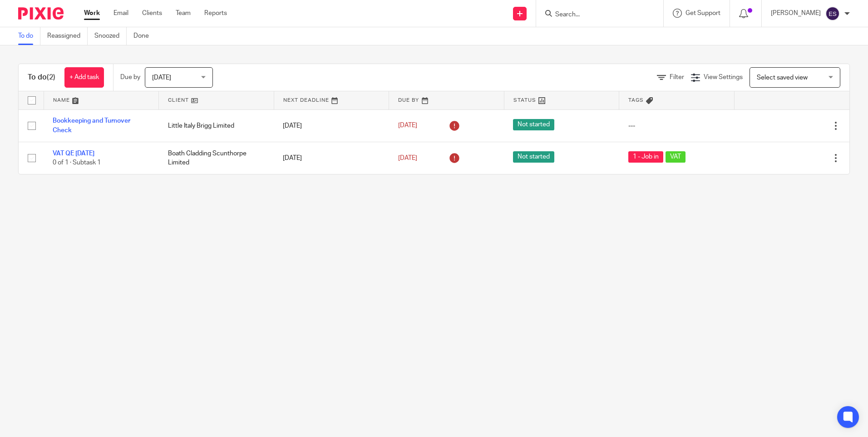 Image resolution: width=868 pixels, height=437 pixels. I want to click on span: 1 - Job in, so click(646, 157).